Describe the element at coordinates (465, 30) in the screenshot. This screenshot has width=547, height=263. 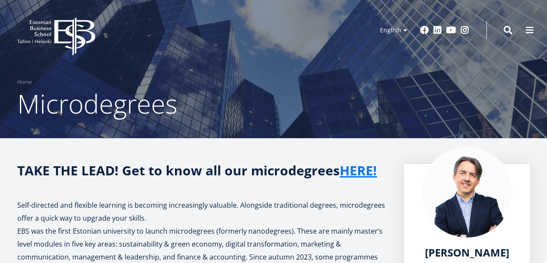
I see `a: Instagram` at that location.